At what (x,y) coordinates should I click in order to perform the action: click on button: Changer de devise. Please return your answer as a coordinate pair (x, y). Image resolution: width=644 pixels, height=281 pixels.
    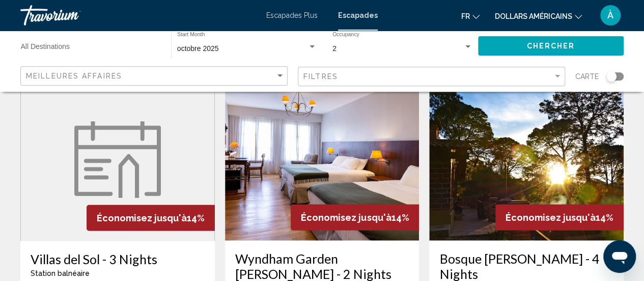
    Looking at the image, I should click on (538, 16).